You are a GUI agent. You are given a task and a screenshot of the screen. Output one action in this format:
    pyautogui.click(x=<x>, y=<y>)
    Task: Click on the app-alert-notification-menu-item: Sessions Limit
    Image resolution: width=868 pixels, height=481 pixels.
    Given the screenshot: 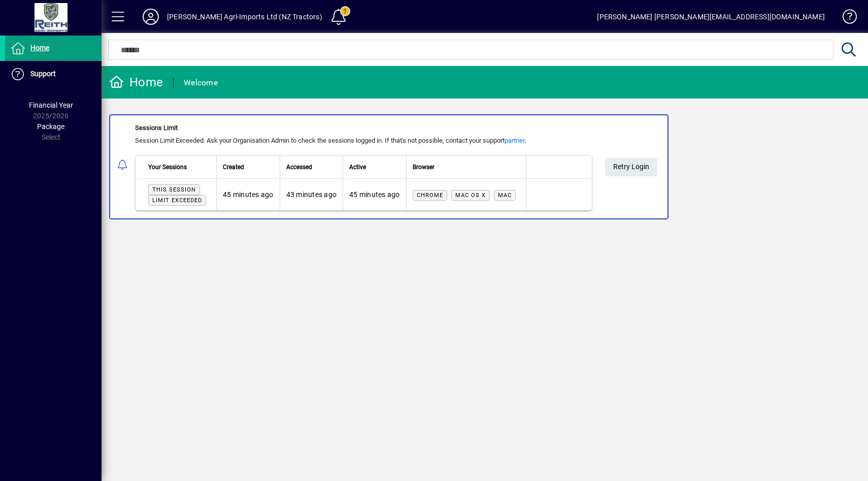 What is the action you would take?
    pyautogui.click(x=485, y=166)
    